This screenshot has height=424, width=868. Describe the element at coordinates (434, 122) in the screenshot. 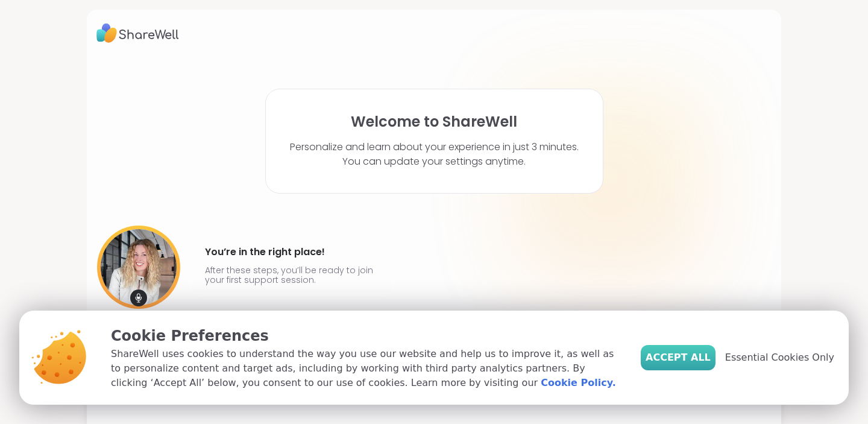

I see `h1: Welcome to ShareWell` at that location.